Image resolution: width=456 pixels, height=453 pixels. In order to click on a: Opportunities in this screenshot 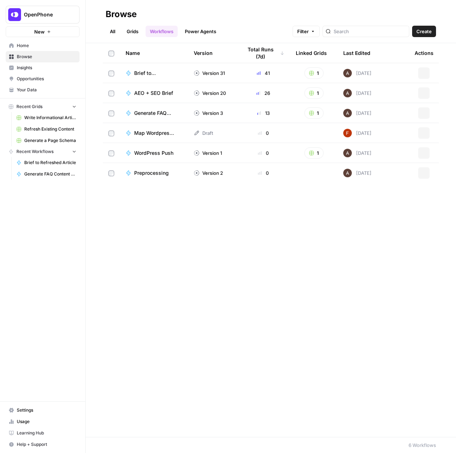, I will do `click(42, 79)`.